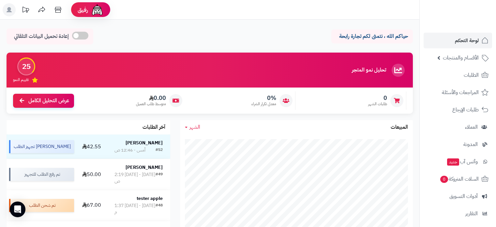  Describe the element at coordinates (369, 70) in the screenshot. I see `h3: تحليل نمو المتجر` at that location.